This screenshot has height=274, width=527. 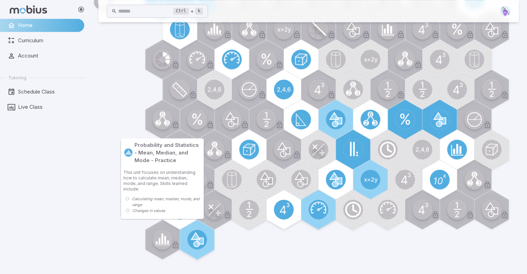 I want to click on span: Tutoring, so click(x=17, y=78).